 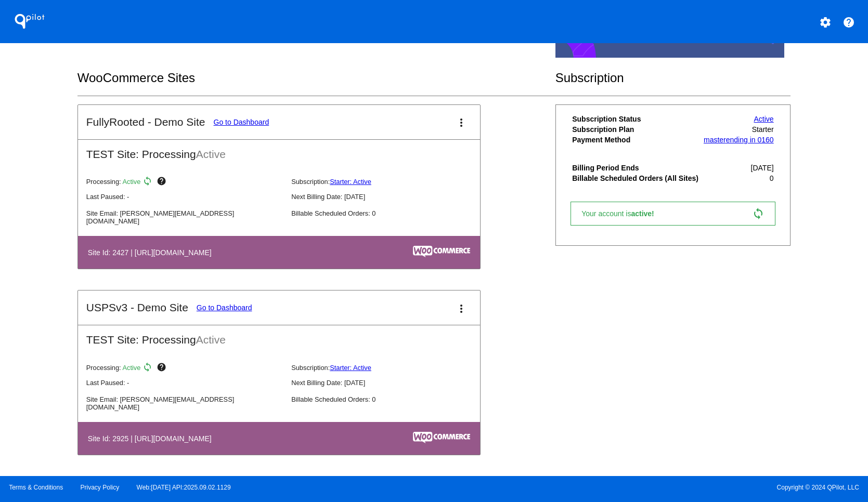 What do you see at coordinates (623, 214) in the screenshot?
I see `span: Your account is` at bounding box center [623, 214].